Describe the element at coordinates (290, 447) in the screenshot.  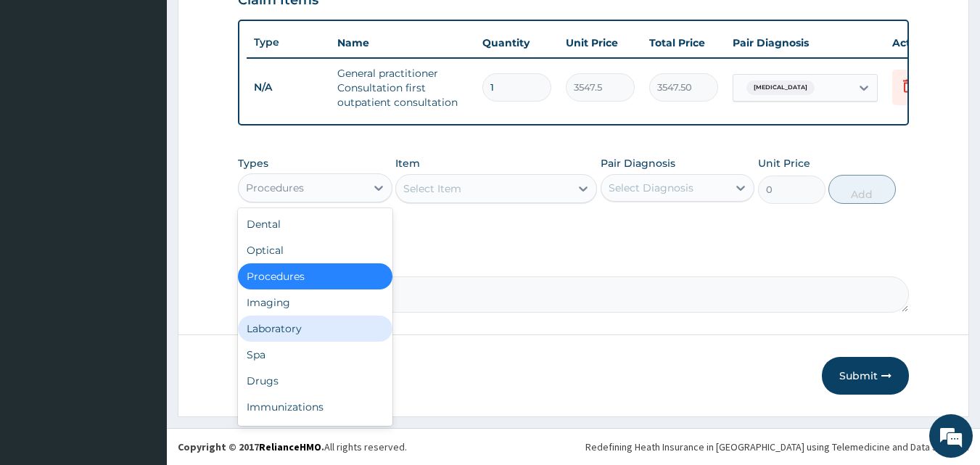
I see `a: RelianceHMO` at that location.